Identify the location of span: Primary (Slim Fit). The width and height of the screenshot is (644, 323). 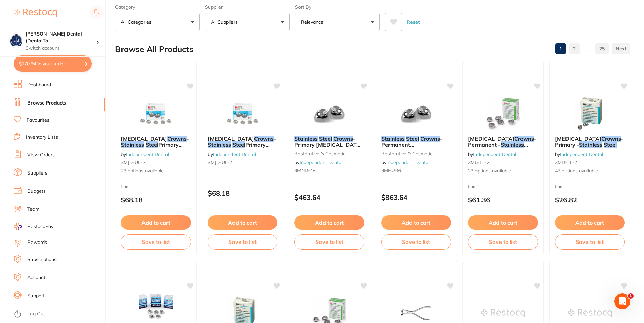
(152, 148).